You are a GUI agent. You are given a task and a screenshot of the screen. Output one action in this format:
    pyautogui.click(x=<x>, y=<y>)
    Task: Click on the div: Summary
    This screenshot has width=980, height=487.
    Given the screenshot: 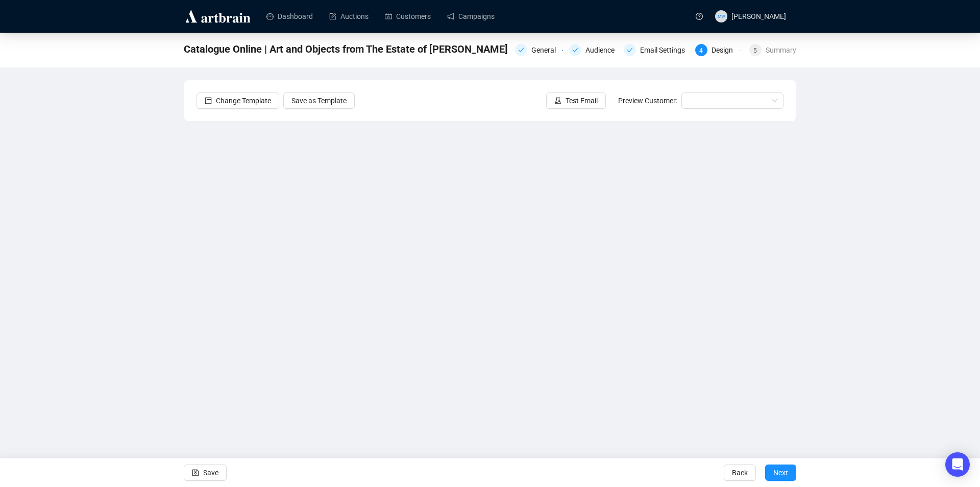 What is the action you would take?
    pyautogui.click(x=781, y=50)
    